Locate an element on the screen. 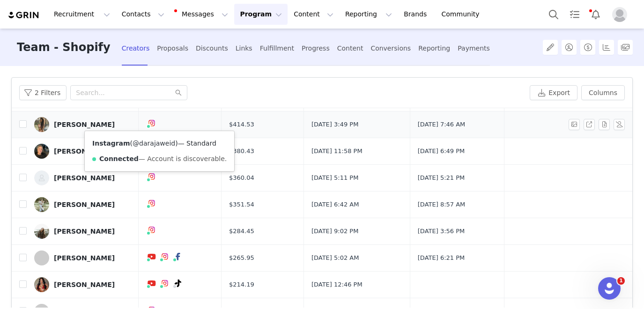 This screenshot has height=309, width=644. a: Tasks is located at coordinates (575, 14).